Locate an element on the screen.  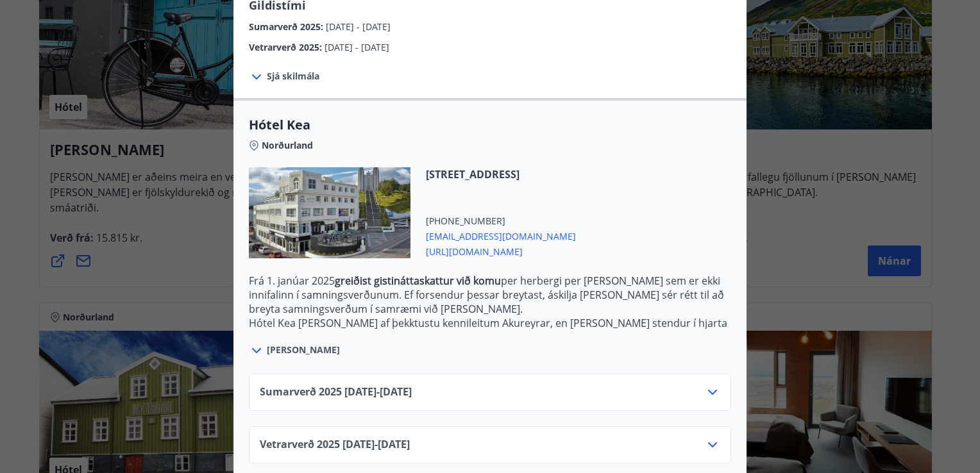
span: Sumarverð 2025 : is located at coordinates (288, 26).